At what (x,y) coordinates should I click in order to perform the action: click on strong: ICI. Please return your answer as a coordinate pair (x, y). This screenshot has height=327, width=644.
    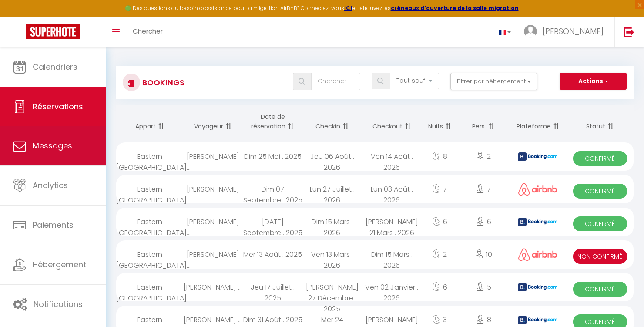
    Looking at the image, I should click on (348, 8).